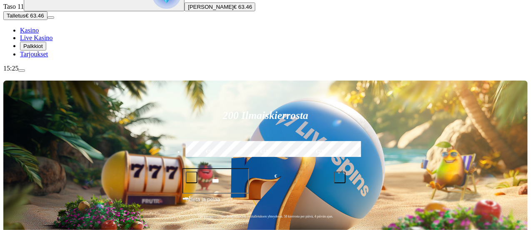 Image resolution: width=531 pixels, height=230 pixels. What do you see at coordinates (192, 177) in the screenshot?
I see `button: minus icon` at bounding box center [192, 177].